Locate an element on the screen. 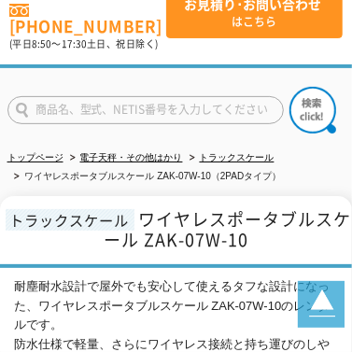 The height and width of the screenshot is (352, 352). a: 電子天秤・その他はかり is located at coordinates (132, 157).